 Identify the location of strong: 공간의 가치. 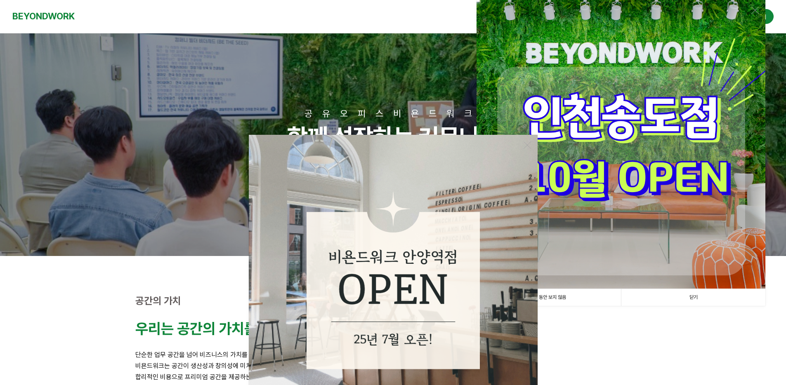
(158, 301).